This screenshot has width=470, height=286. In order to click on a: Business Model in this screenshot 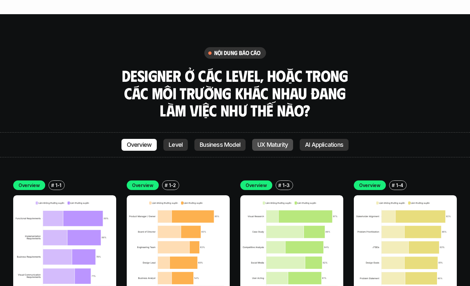, I will do `click(220, 145)`.